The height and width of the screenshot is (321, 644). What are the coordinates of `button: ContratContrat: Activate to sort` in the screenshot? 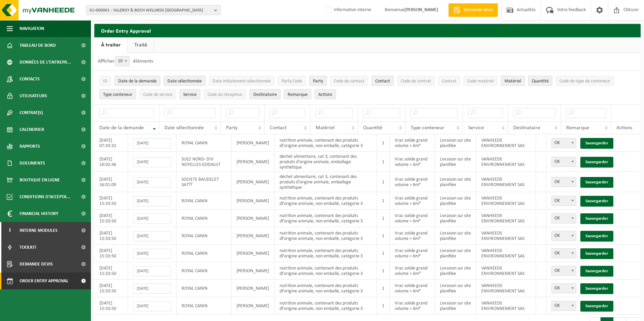 It's located at (449, 81).